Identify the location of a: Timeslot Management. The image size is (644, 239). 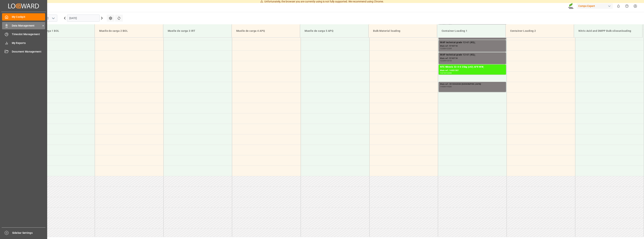
(23, 34).